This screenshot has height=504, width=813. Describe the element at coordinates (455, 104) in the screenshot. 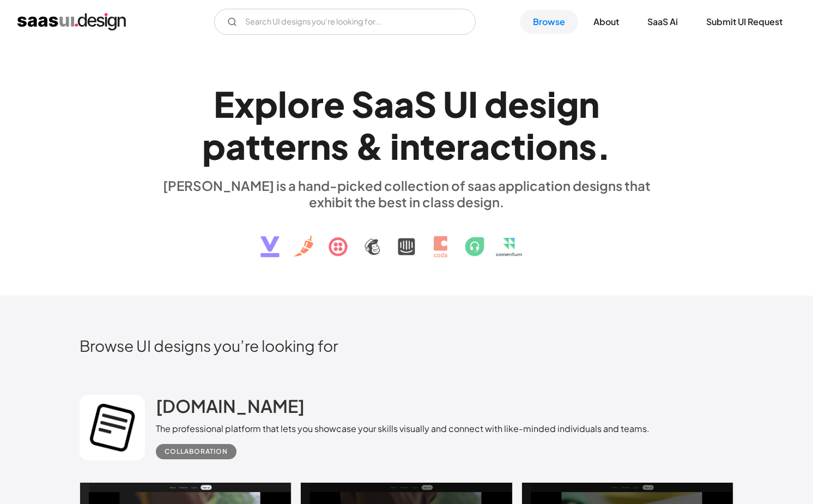

I see `div: U` at that location.